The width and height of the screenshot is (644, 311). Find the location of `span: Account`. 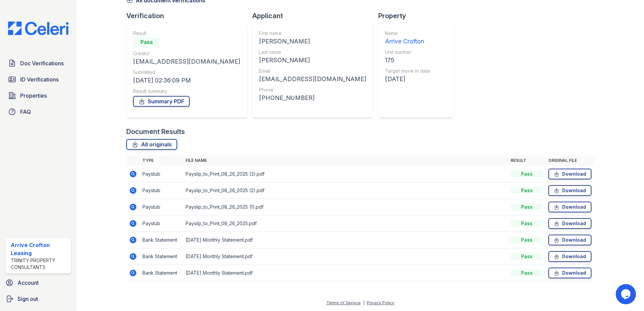

span: Account is located at coordinates (28, 283).